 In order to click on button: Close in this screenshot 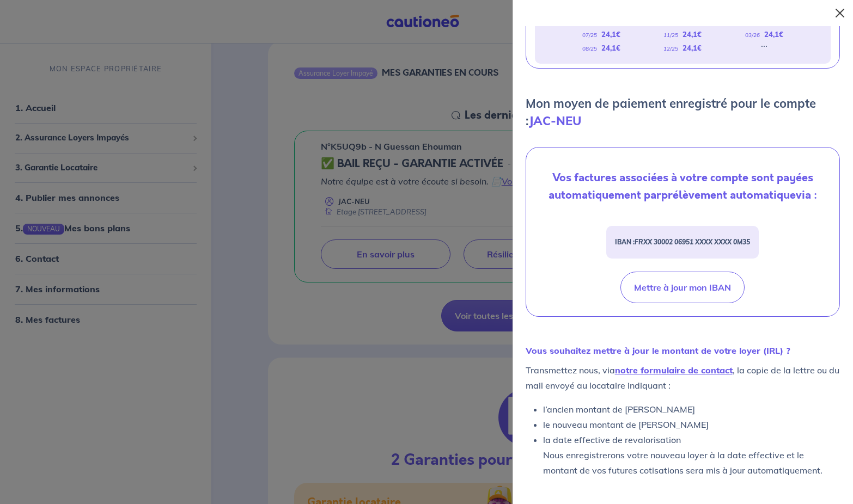, I will do `click(841, 13)`.